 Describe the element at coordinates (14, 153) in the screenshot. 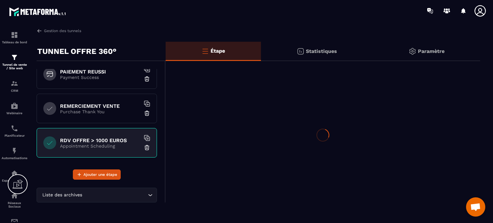

I see `a: automationsautomationsAutomatisations` at that location.